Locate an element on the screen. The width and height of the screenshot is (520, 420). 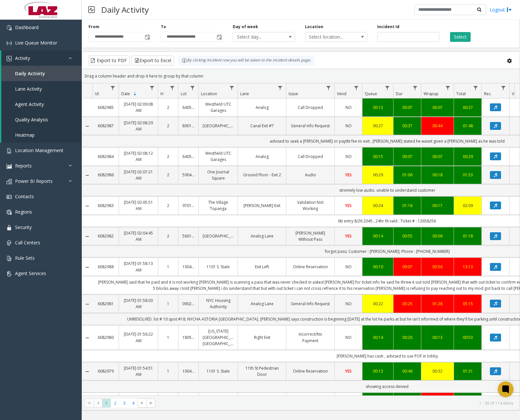
div: 02:09 is located at coordinates (468, 205).